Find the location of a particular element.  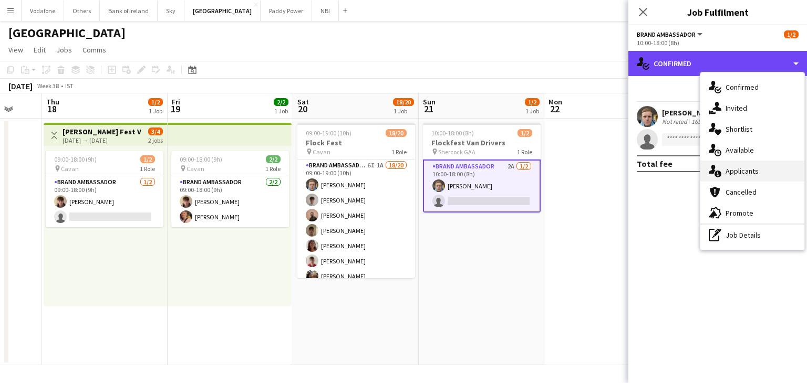

a: View is located at coordinates (16, 50).